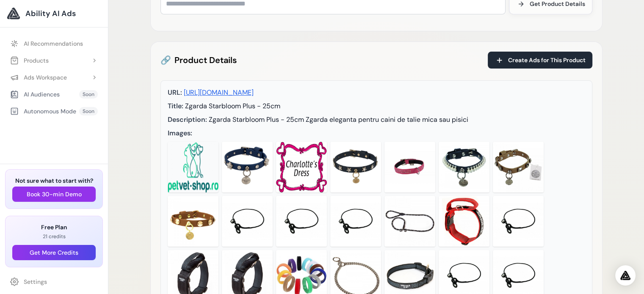 Image resolution: width=644 pixels, height=294 pixels. Describe the element at coordinates (54, 44) in the screenshot. I see `a: AI Recommendations` at that location.